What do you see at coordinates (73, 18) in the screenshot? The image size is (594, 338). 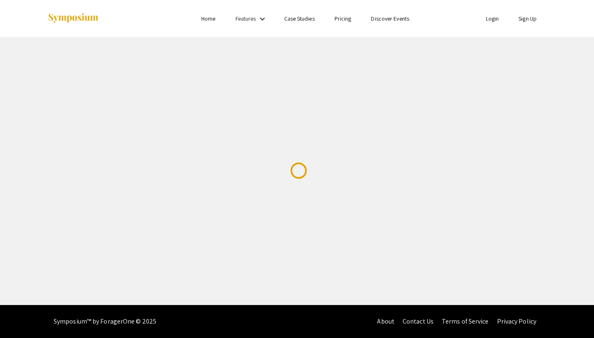 I see `img: Symposium by ForagerOne` at bounding box center [73, 18].